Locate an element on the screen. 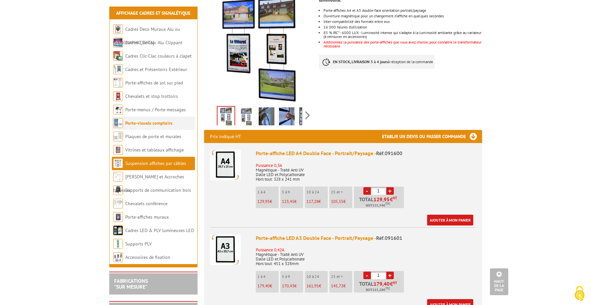 The width and height of the screenshot is (591, 305). a: Chevalets conférence is located at coordinates (146, 204).